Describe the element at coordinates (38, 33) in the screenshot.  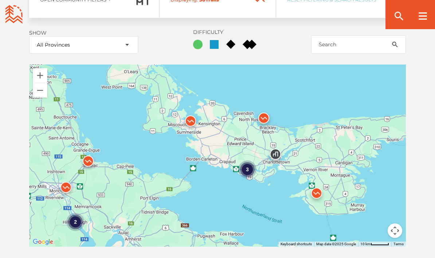
I see `label: Show` at that location.